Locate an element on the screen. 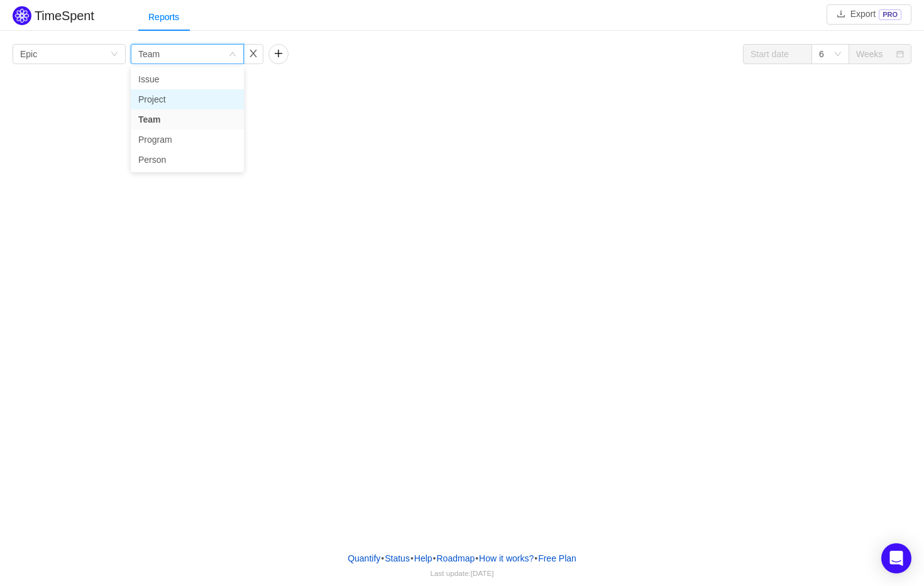 This screenshot has width=924, height=586. button: icon: downloadExportPRO is located at coordinates (869, 15).